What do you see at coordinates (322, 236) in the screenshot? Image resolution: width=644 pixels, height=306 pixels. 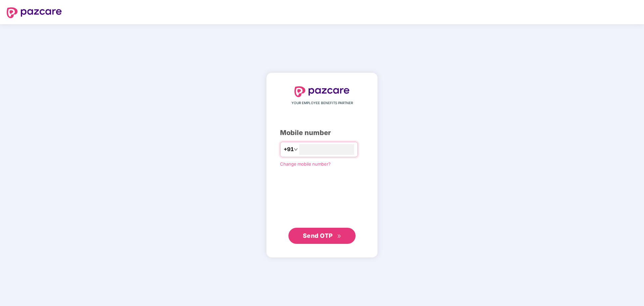 I see `button: Send OTPdouble-right` at bounding box center [322, 236].